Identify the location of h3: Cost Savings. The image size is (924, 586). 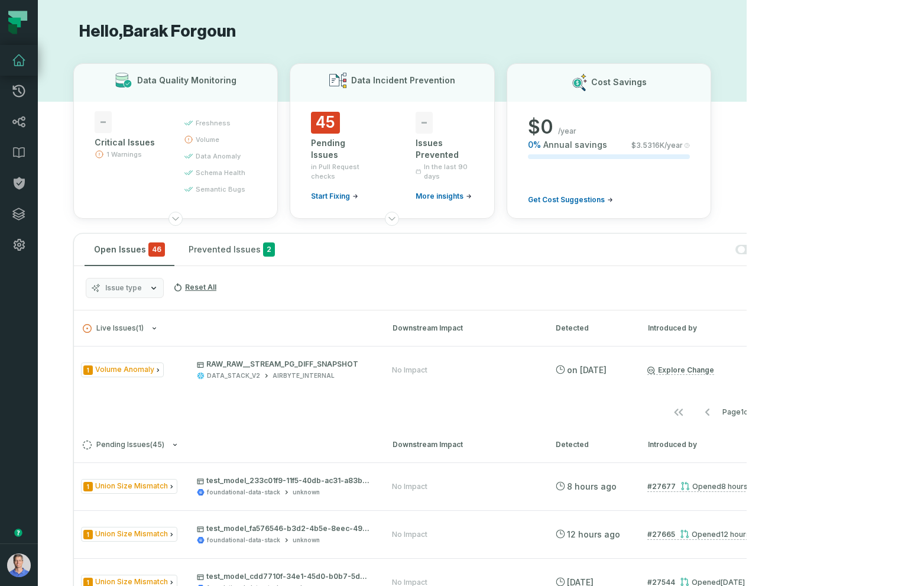
(618, 82).